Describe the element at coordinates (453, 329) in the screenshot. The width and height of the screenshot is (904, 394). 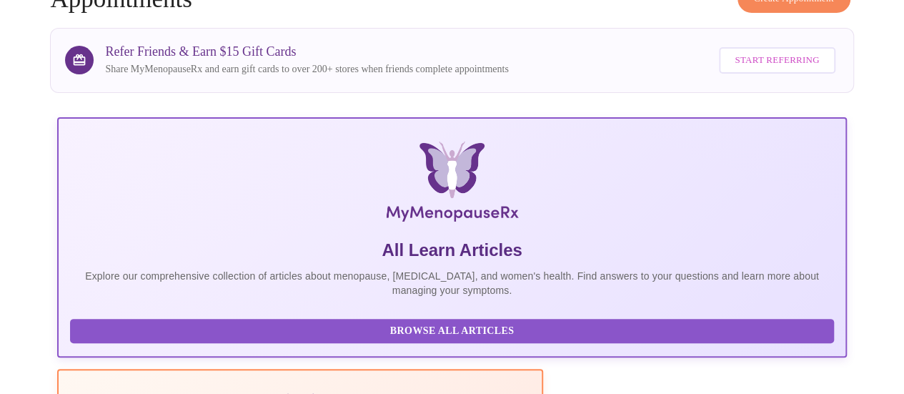
I see `a: Browse All Articles` at that location.